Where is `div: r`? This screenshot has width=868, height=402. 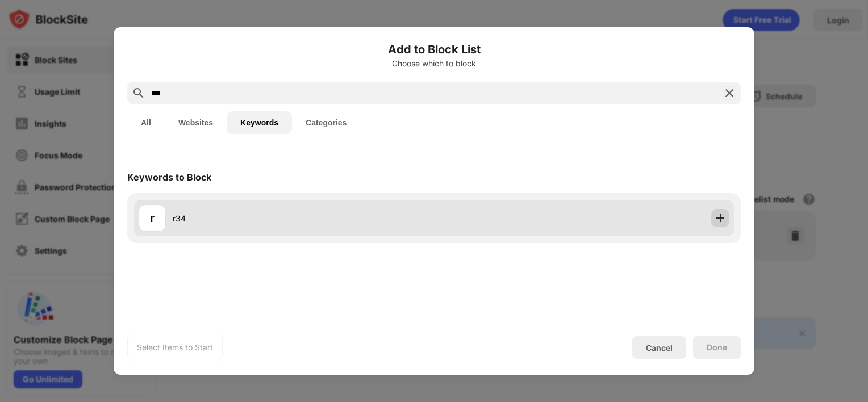
div: r is located at coordinates (152, 218).